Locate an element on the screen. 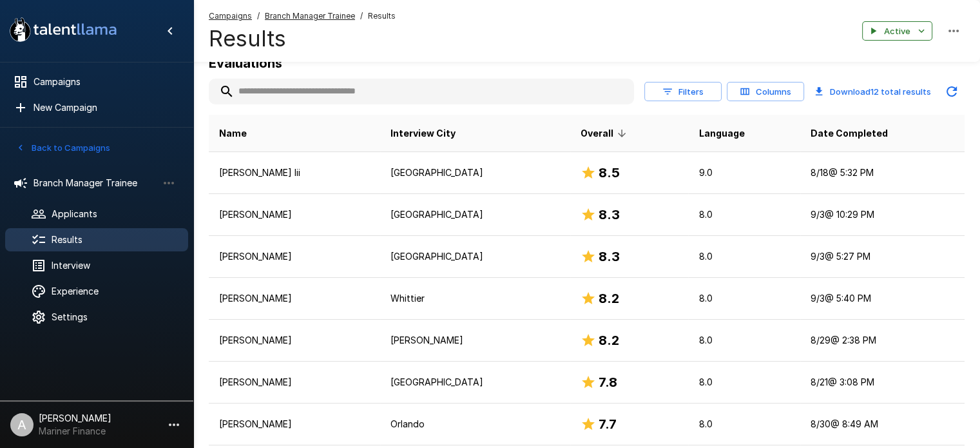  p: Whittier is located at coordinates (476, 299).